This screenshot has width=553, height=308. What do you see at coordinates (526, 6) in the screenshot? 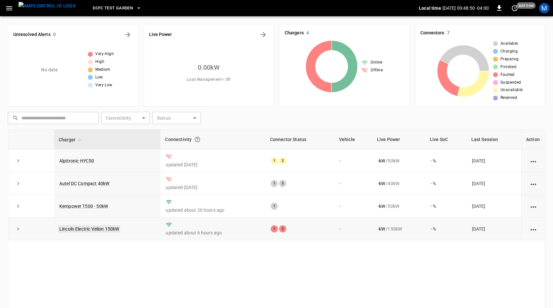
I see `span: just now` at bounding box center [526, 6].